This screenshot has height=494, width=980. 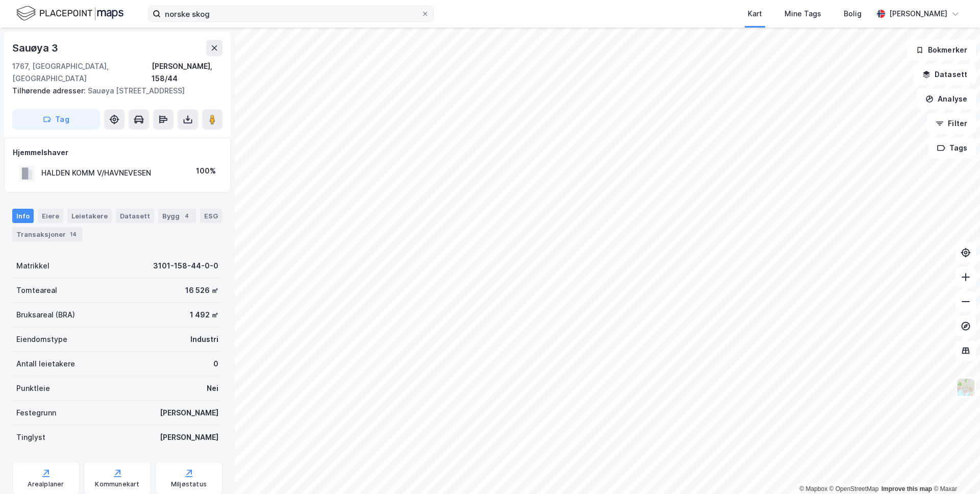 What do you see at coordinates (96, 173) in the screenshot?
I see `div: HALDEN KOMM V/HAVNEVESEN` at bounding box center [96, 173].